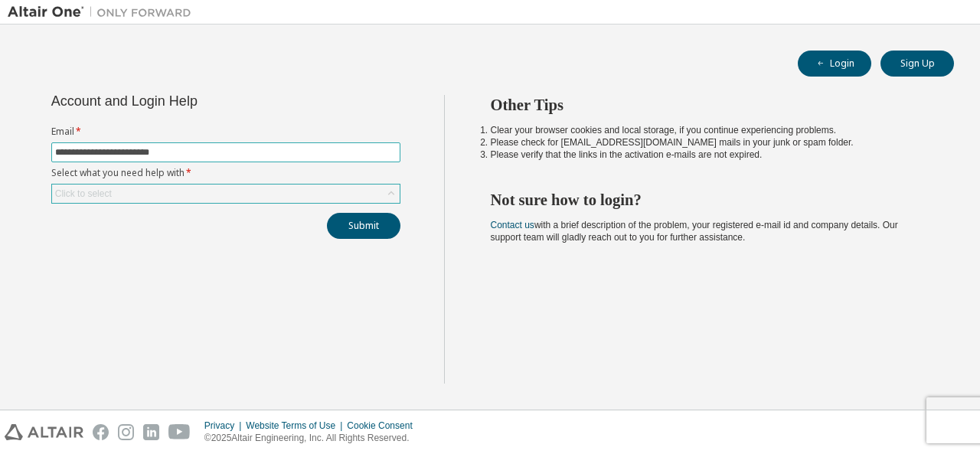 The height and width of the screenshot is (454, 980). I want to click on img: youtube.svg, so click(179, 432).